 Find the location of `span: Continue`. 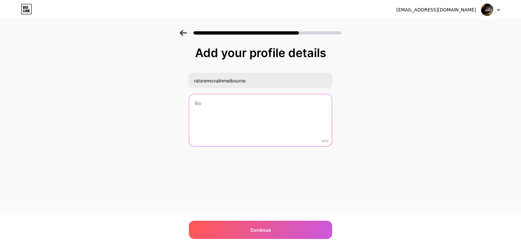

span: Continue is located at coordinates (260, 230).